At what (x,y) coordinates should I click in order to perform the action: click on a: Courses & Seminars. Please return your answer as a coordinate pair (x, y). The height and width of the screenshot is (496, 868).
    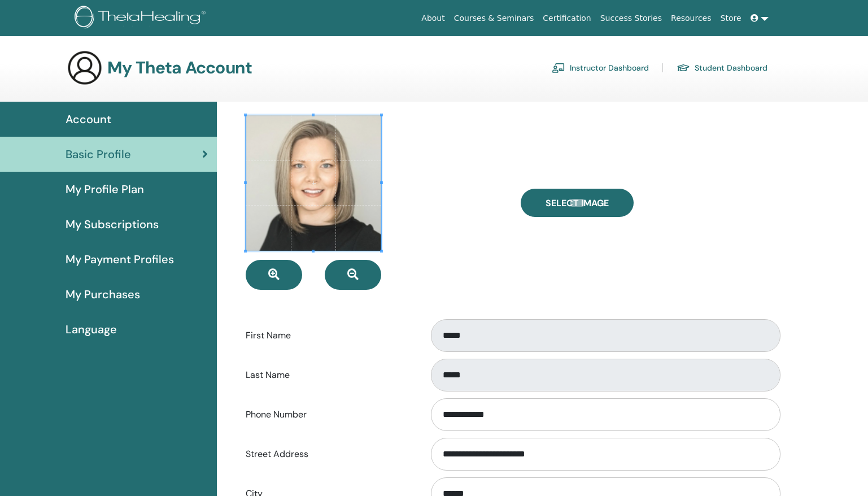
    Looking at the image, I should click on (494, 18).